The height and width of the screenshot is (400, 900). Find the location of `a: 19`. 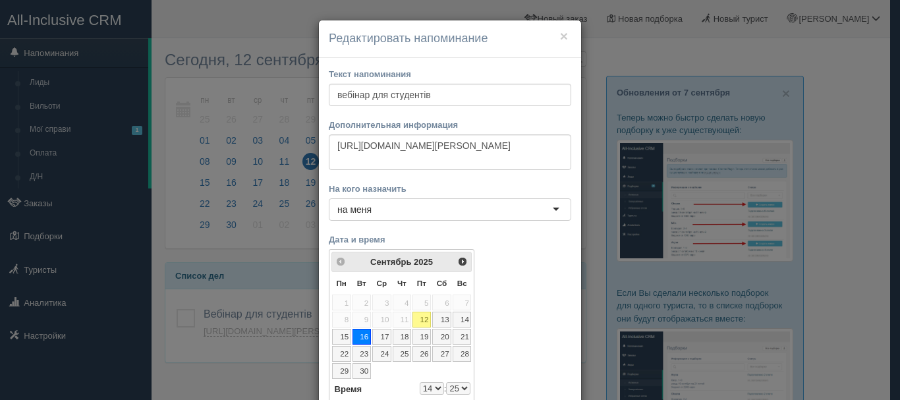

a: 19 is located at coordinates (421, 337).